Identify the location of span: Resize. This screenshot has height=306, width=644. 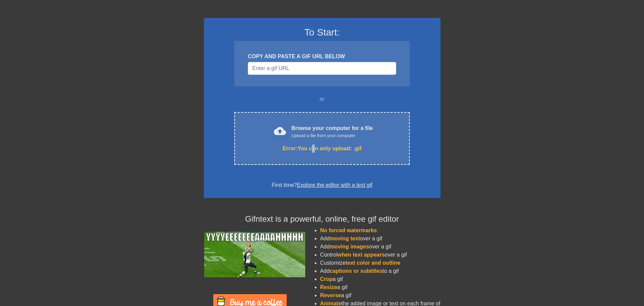
(329, 287).